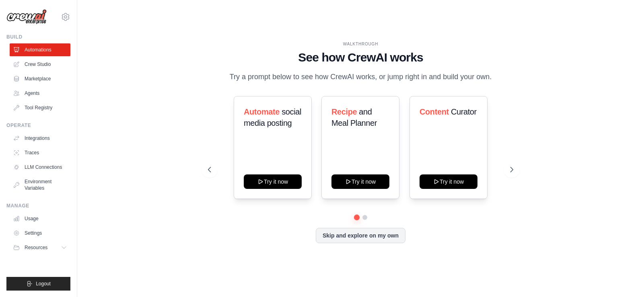 The height and width of the screenshot is (297, 644). What do you see at coordinates (40, 93) in the screenshot?
I see `a: Agents` at bounding box center [40, 93].